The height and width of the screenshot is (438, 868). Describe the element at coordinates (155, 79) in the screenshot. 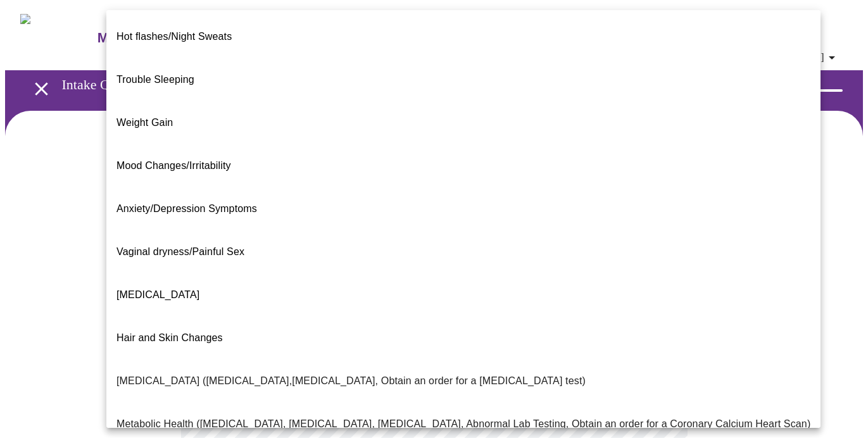

I see `span: Trouble Sleeping` at that location.